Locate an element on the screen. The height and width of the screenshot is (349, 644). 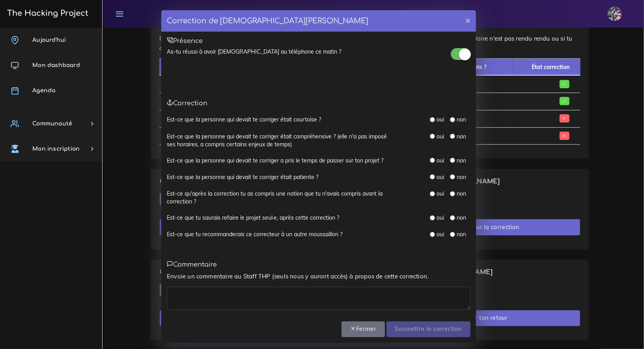
p: Envoie un commentaire au Staff THP (seuls nous y auront accès) à propos de cette correction. is located at coordinates (319, 276).